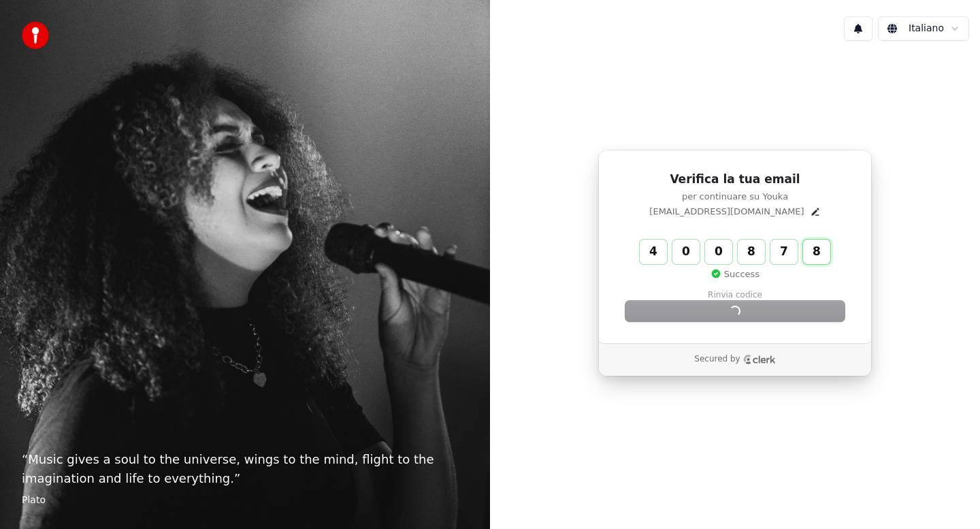 The height and width of the screenshot is (529, 980). What do you see at coordinates (735, 274) in the screenshot?
I see `p: Success` at bounding box center [735, 274].